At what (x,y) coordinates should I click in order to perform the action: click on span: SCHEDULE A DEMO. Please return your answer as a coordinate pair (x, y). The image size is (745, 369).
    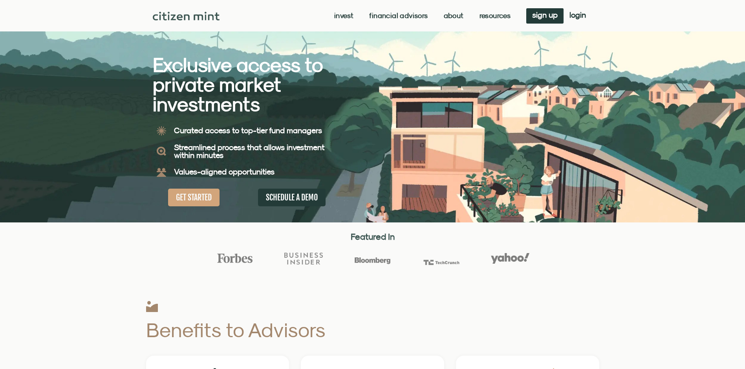
    Looking at the image, I should click on (292, 197).